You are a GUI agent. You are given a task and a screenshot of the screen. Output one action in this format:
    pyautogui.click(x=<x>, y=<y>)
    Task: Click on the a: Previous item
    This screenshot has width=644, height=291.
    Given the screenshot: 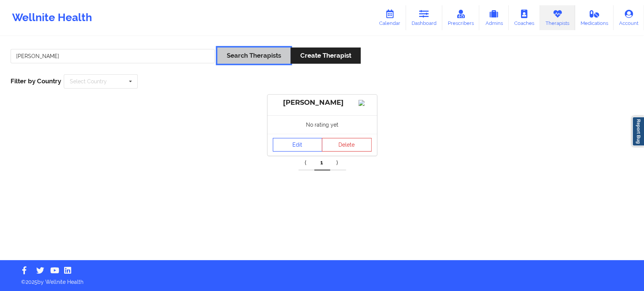 What is the action you would take?
    pyautogui.click(x=306, y=163)
    